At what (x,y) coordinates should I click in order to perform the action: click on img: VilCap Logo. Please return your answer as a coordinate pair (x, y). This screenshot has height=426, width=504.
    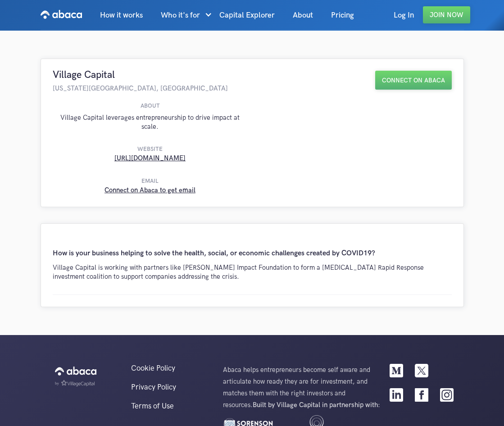
    Looking at the image, I should click on (75, 383).